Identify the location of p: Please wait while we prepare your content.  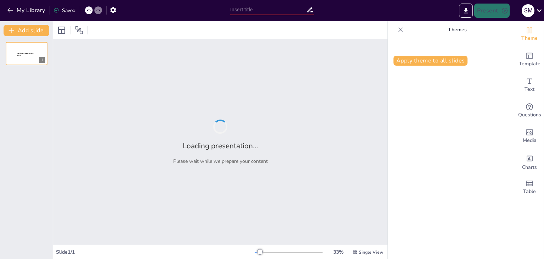
(220, 161).